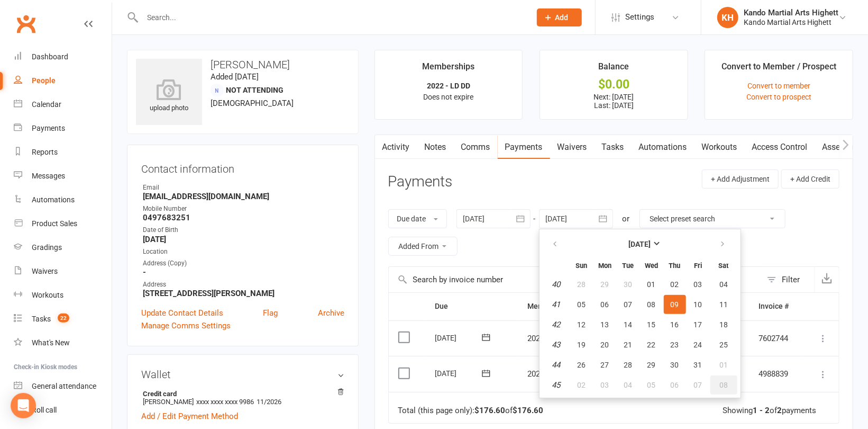 The image size is (868, 429). What do you see at coordinates (48, 128) in the screenshot?
I see `div: Payments` at bounding box center [48, 128].